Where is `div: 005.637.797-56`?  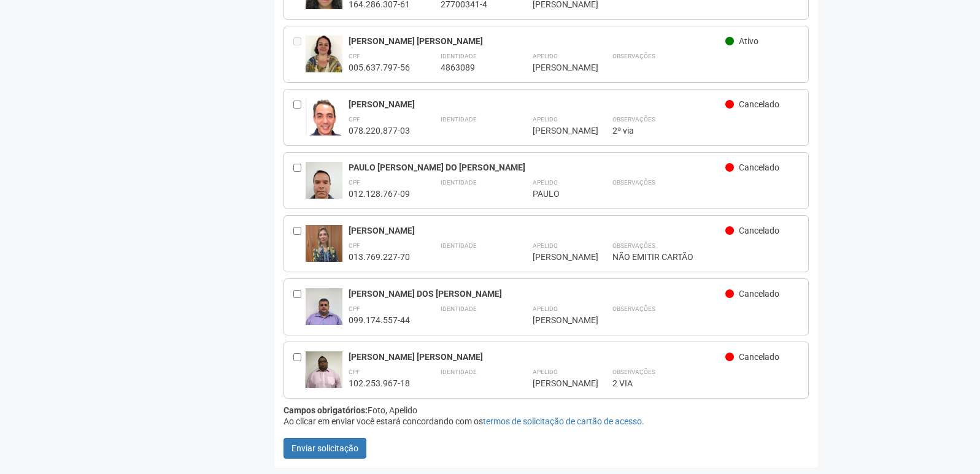
div: 005.637.797-56 is located at coordinates (379, 67).